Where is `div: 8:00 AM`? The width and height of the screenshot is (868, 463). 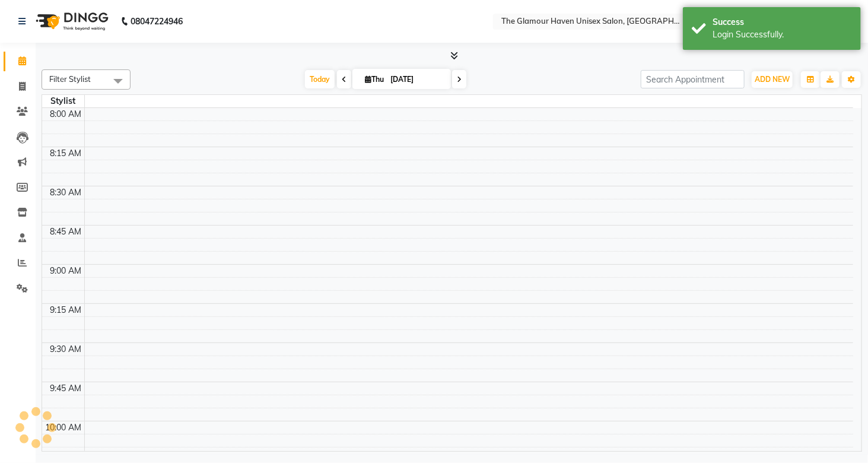
div: 8:00 AM is located at coordinates (66, 114).